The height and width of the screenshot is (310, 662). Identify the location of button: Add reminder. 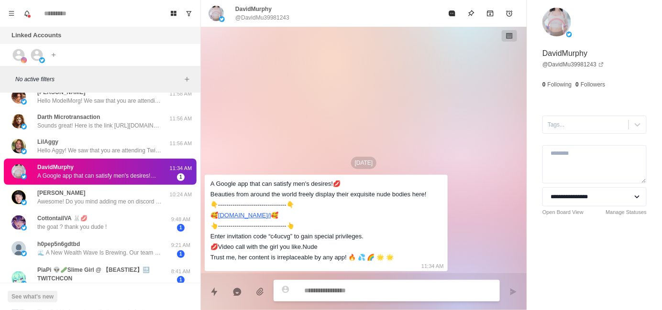
(509, 13).